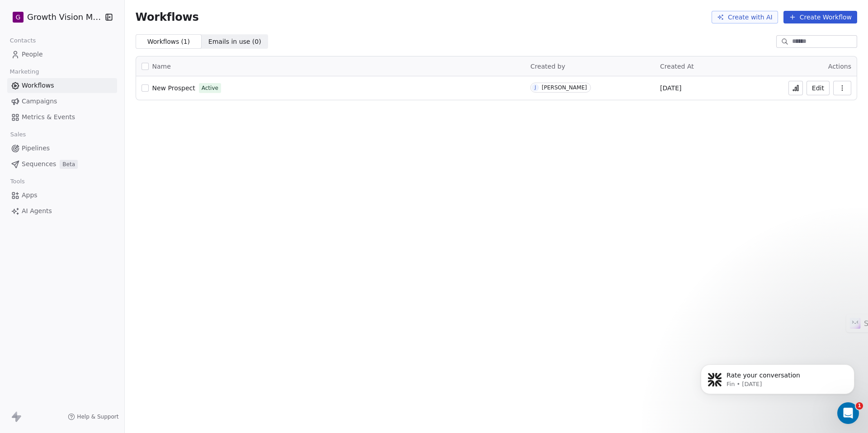 Image resolution: width=868 pixels, height=433 pixels. I want to click on span: Contacts, so click(23, 40).